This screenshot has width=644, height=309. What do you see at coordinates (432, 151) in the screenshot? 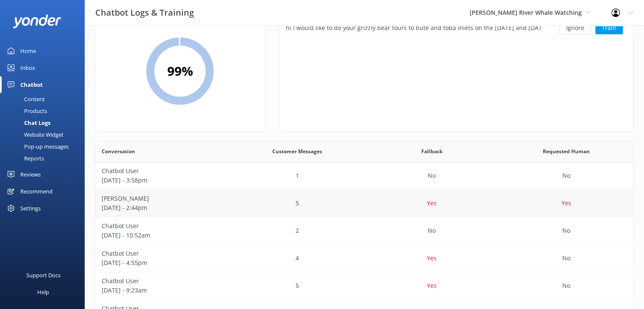
I see `span: Fallback` at bounding box center [432, 151].